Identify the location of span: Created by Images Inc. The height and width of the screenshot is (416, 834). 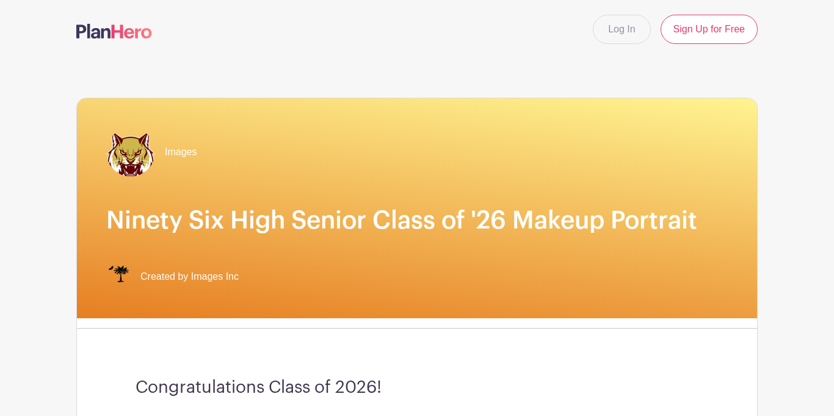
(189, 277).